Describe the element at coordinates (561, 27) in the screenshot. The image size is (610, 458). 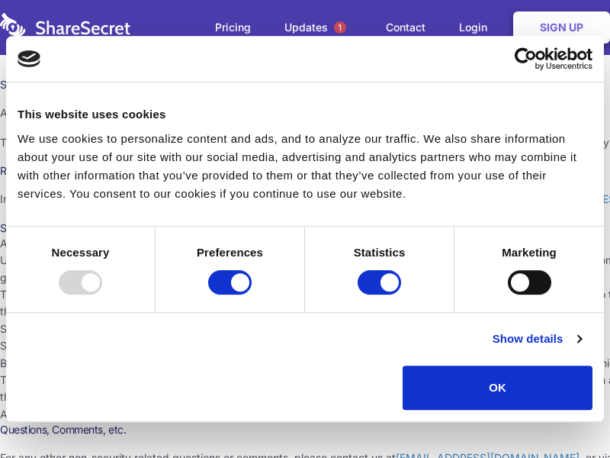
I see `a: Sign Up` at that location.